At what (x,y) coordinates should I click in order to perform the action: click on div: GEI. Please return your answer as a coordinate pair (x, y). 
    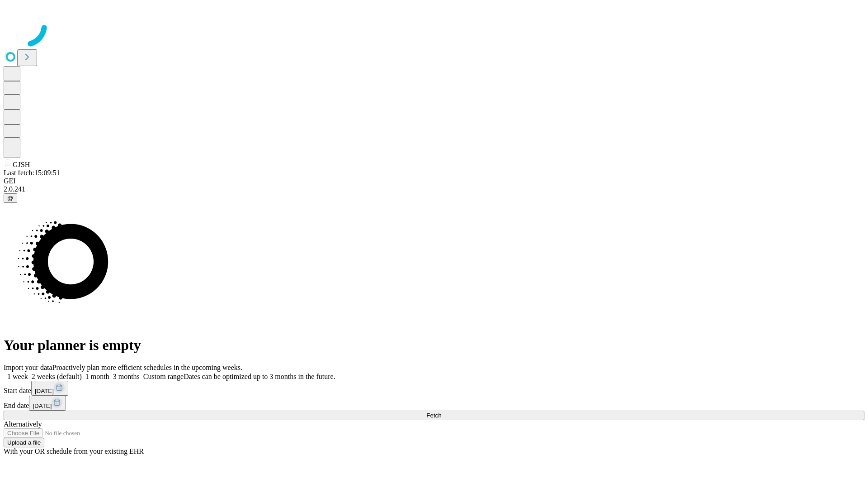
    Looking at the image, I should click on (434, 181).